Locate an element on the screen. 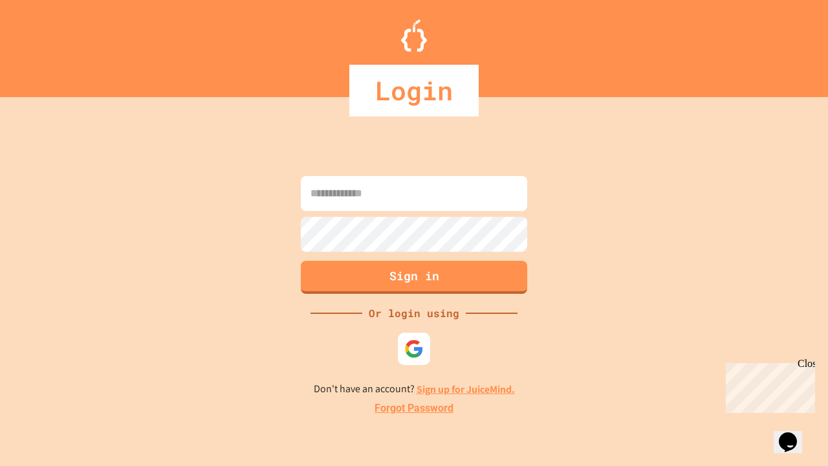  div: Or login using is located at coordinates (414, 313).